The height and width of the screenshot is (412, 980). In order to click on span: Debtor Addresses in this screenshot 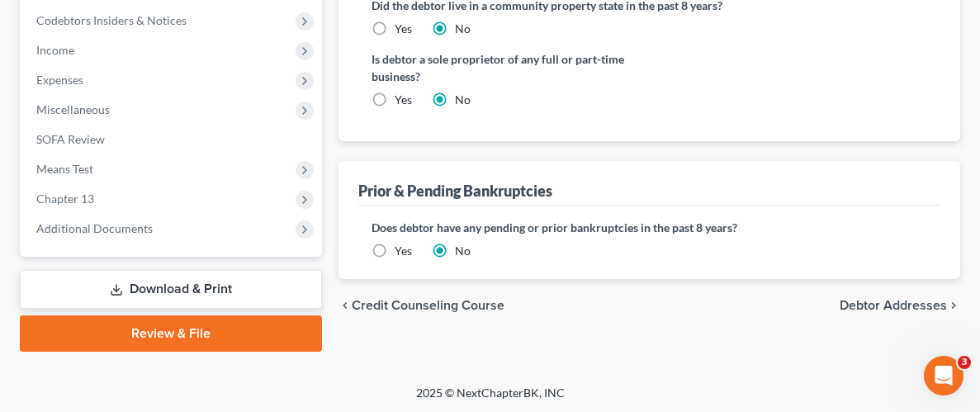, I will do `click(893, 306)`.